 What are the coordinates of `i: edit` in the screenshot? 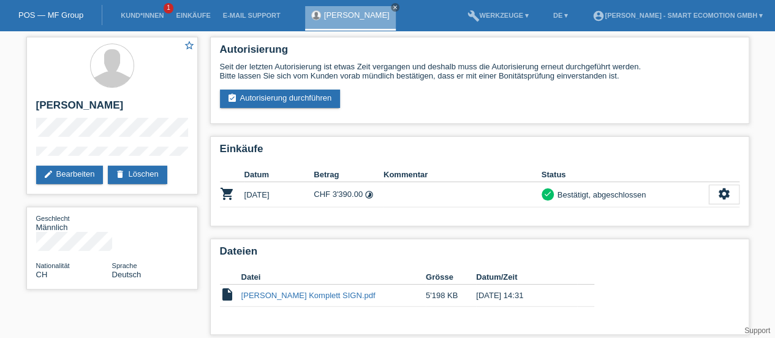 It's located at (48, 174).